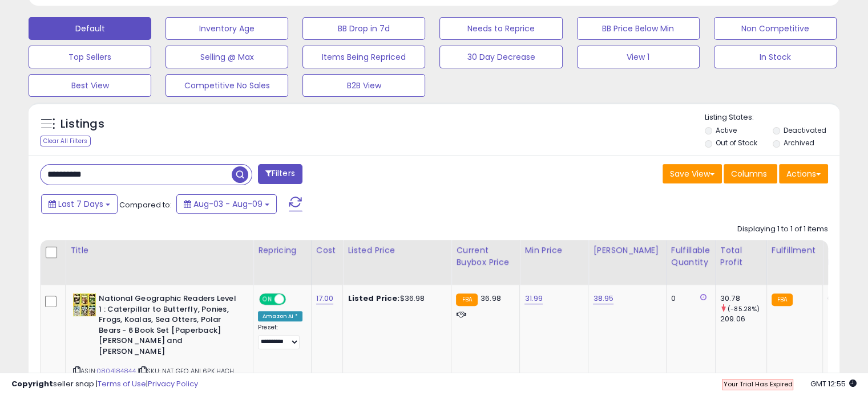 The image size is (868, 396). Describe the element at coordinates (173, 384) in the screenshot. I see `a: Privacy Policy` at that location.